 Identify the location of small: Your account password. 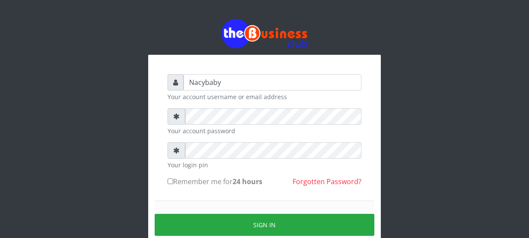
(264, 130).